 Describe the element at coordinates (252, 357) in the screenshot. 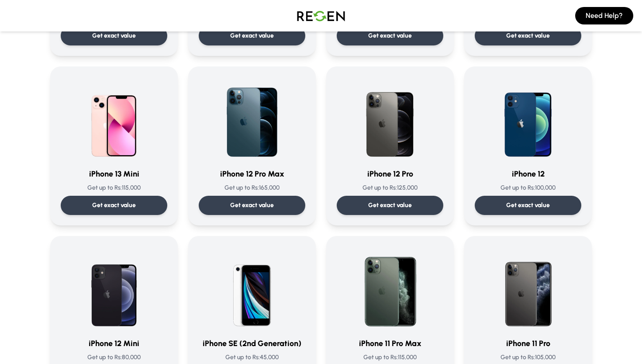

I see `p: Get up to Rs: 45,000` at that location.